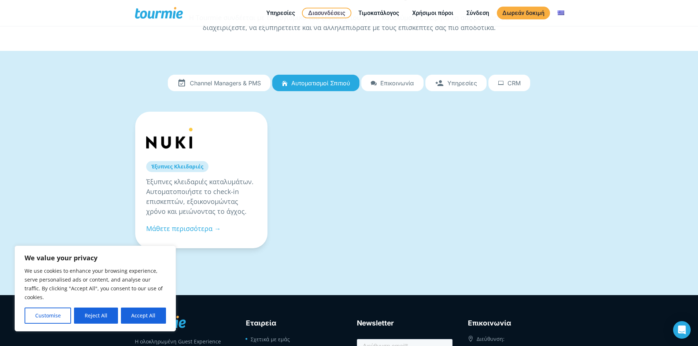 This screenshot has height=346, width=698. I want to click on a: Σύνδεση, so click(478, 13).